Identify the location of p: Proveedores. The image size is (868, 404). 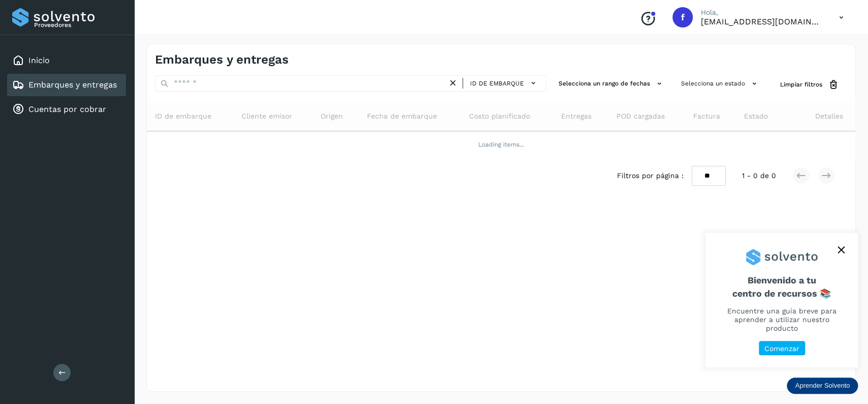
(77, 25).